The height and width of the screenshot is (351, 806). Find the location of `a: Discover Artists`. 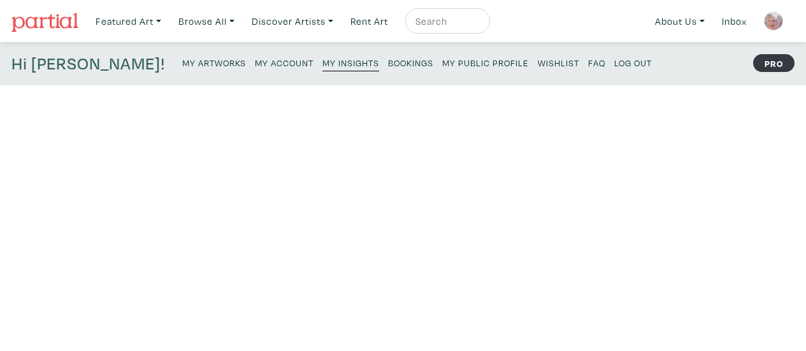

a: Discover Artists is located at coordinates (292, 21).